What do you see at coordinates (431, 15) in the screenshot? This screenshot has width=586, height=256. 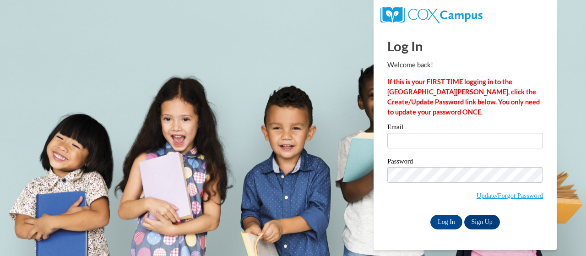 I see `img: COX Campus` at bounding box center [431, 15].